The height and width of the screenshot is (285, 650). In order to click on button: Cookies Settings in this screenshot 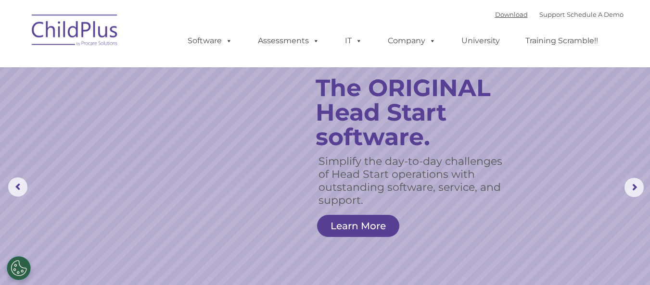, I will do `click(19, 268)`.